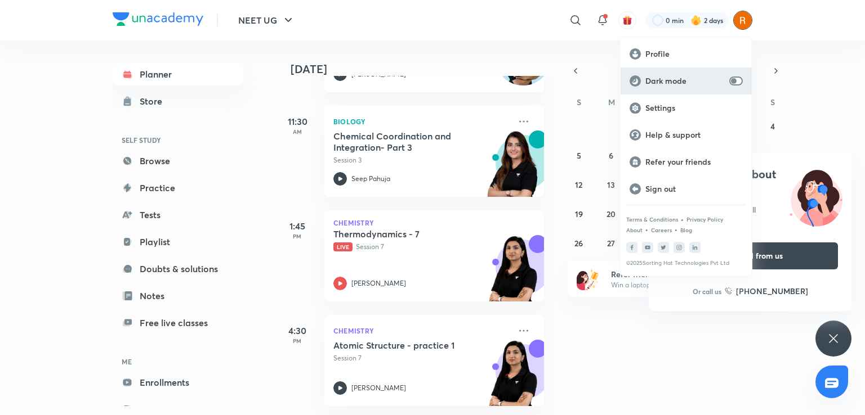 Image resolution: width=865 pixels, height=415 pixels. I want to click on a: Settings, so click(686, 108).